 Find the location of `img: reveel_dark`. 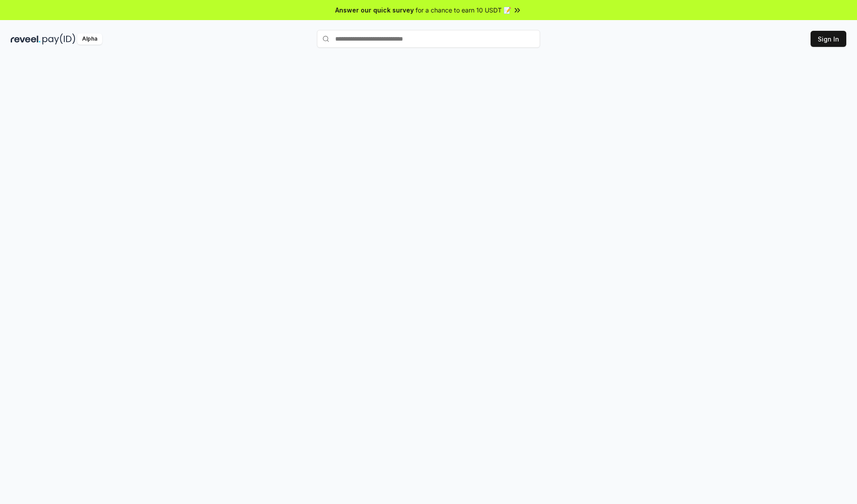

img: reveel_dark is located at coordinates (25, 39).